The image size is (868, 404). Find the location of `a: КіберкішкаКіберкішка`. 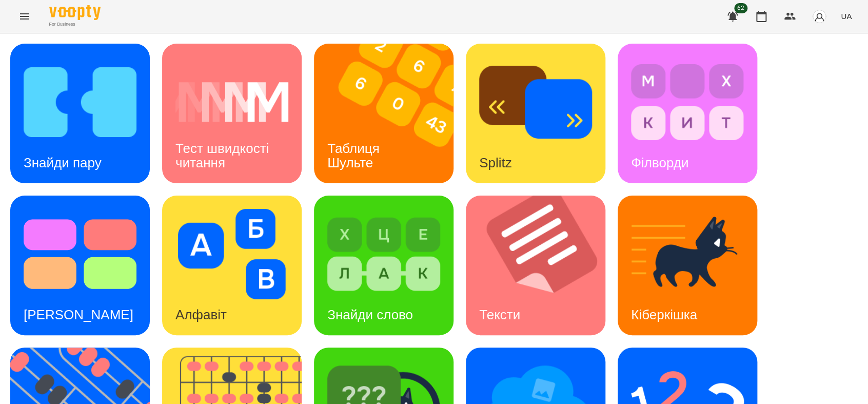

a: КіберкішкаКіберкішка is located at coordinates (687, 265).